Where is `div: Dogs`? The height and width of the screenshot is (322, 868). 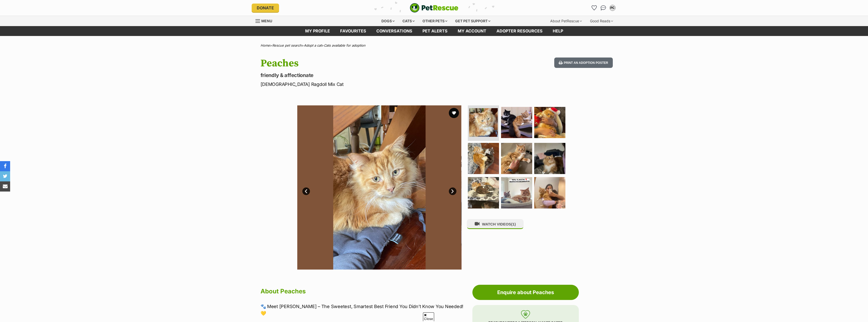 div: Dogs is located at coordinates (388, 21).